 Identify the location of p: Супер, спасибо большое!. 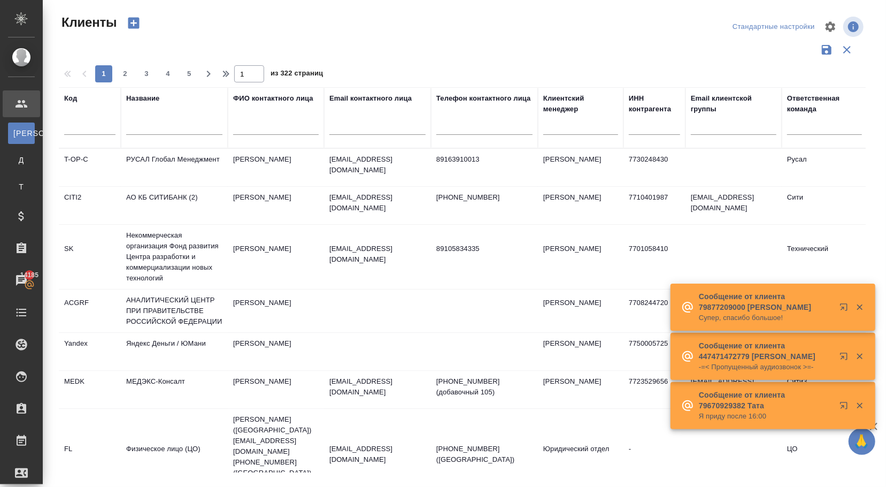
(766, 318).